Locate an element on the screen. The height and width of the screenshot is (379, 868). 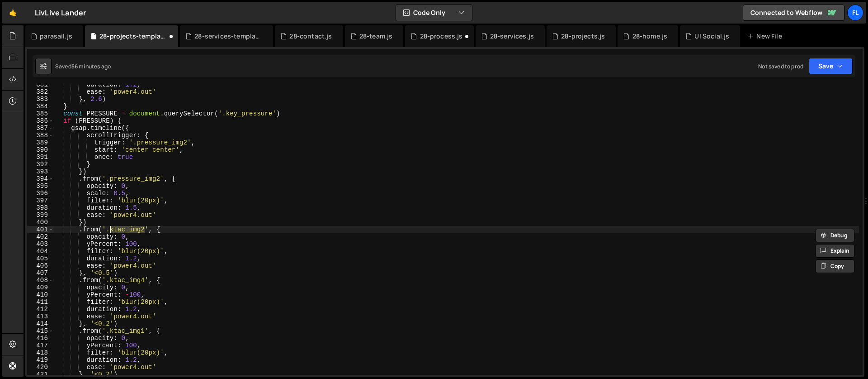
div: 28-projects-template.js is located at coordinates (133, 36).